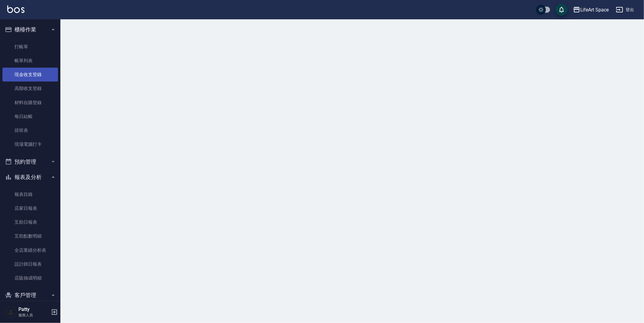 This screenshot has height=323, width=644. I want to click on a: 設計師日報表, so click(30, 265).